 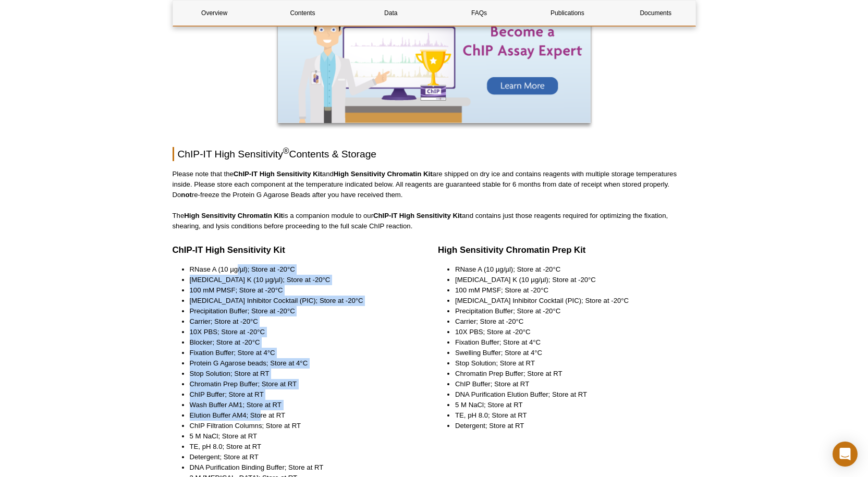 What do you see at coordinates (570, 353) in the screenshot?
I see `li: Swelling Buffer; Store at 4°C` at bounding box center [570, 353].